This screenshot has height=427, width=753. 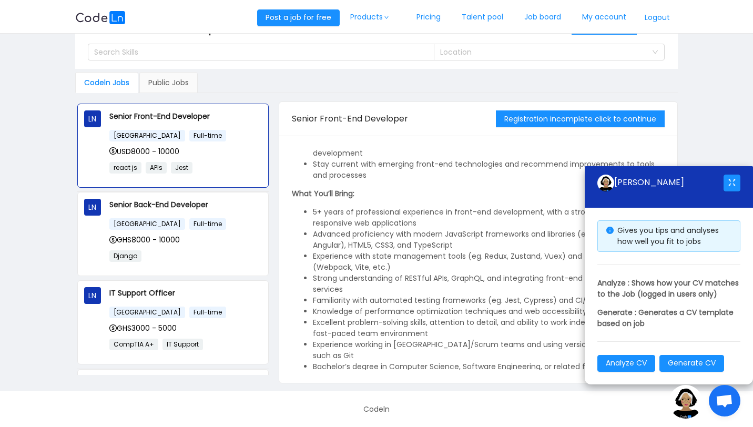 I want to click on li: 5+ years of professional experience in front-end development, with a strong portfolio of responsi..., so click(x=489, y=218).